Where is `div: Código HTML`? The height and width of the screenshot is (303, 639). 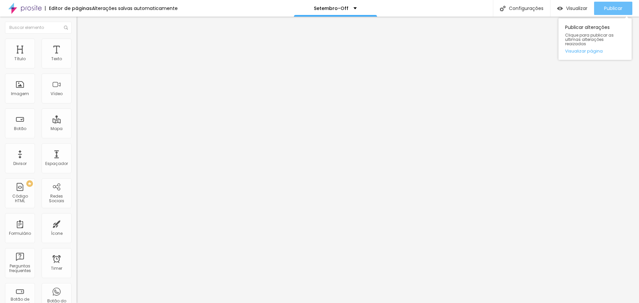
div: Código HTML is located at coordinates (20, 199).